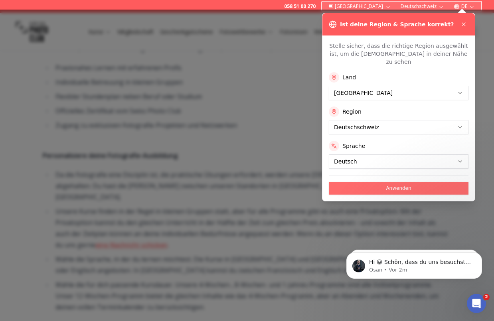 Image resolution: width=494 pixels, height=321 pixels. What do you see at coordinates (423, 6) in the screenshot?
I see `button: Deutschschweiz` at bounding box center [423, 6].